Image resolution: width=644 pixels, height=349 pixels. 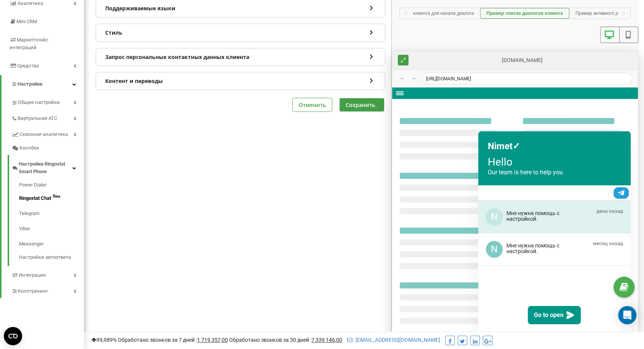 I want to click on a: Настройки, so click(x=43, y=84).